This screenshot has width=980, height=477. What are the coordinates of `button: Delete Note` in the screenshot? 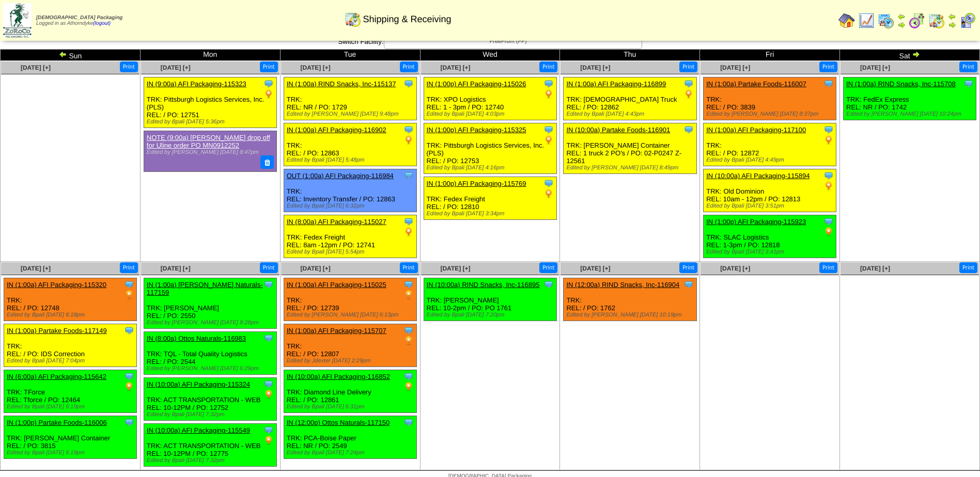 It's located at (267, 162).